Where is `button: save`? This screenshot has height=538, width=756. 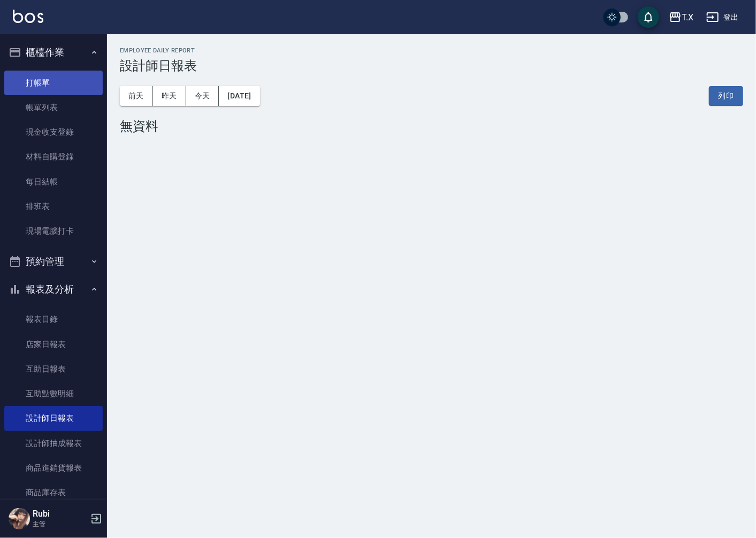
button: save is located at coordinates (648, 17).